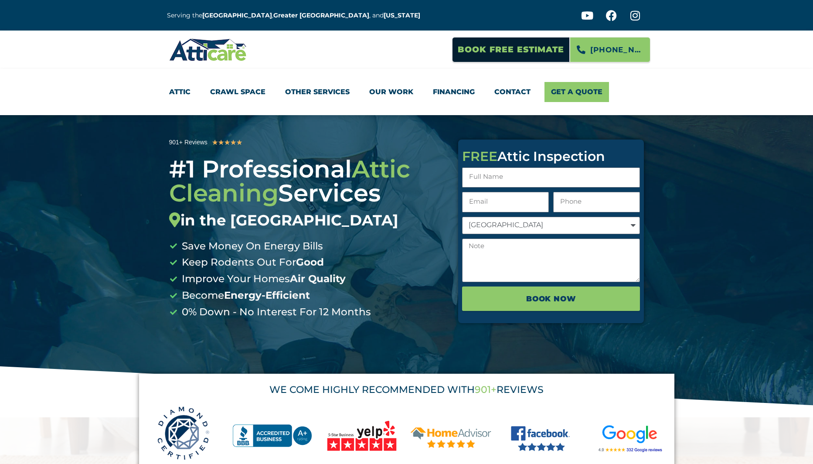 This screenshot has width=813, height=464. Describe the element at coordinates (454, 92) in the screenshot. I see `a: Financing` at that location.